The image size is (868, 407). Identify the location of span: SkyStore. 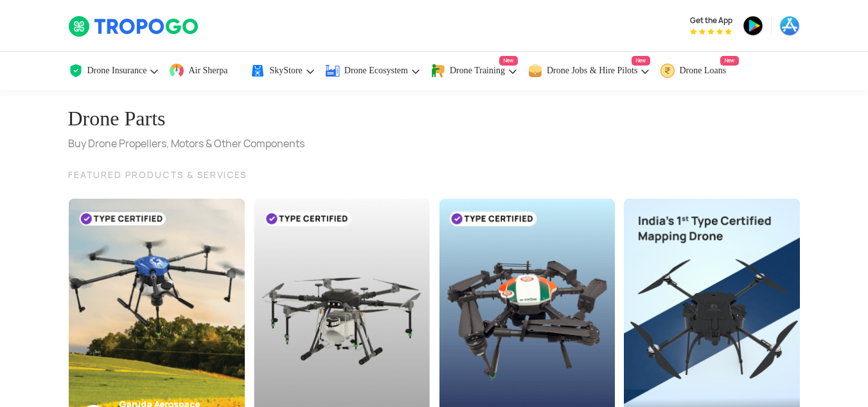
(285, 71).